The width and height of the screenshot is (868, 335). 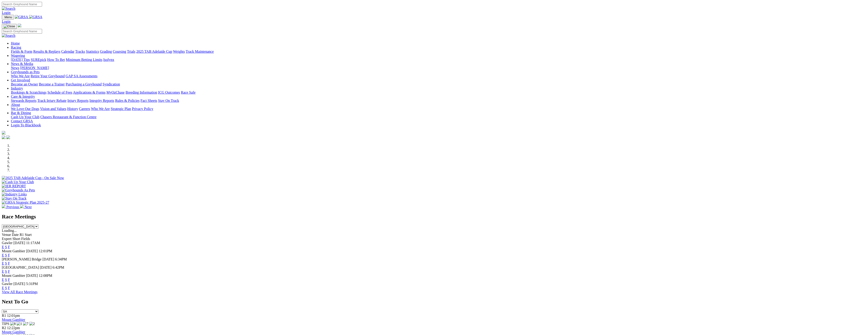 I want to click on span: R1 Start, so click(x=26, y=234).